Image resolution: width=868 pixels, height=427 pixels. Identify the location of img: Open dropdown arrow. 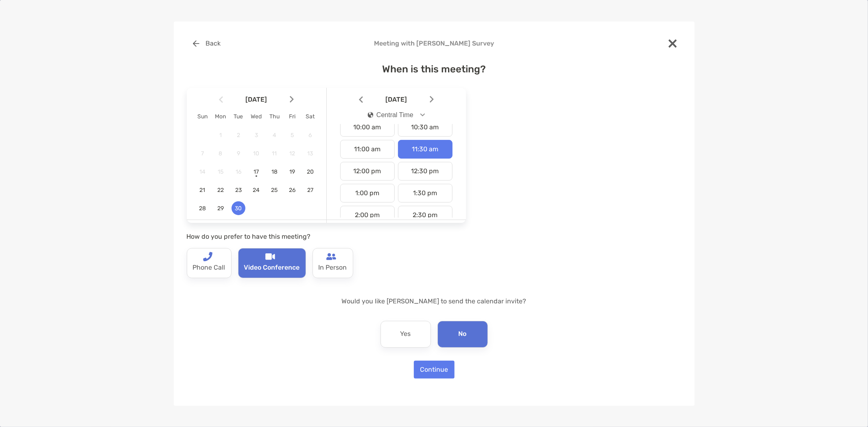
(422, 114).